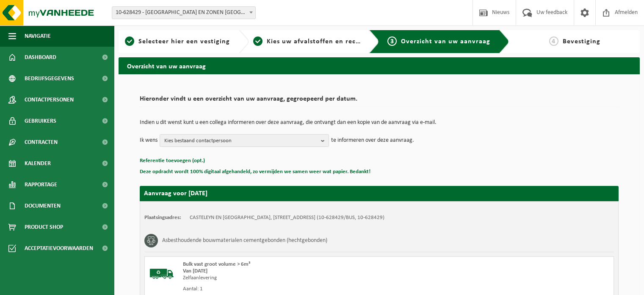 The height and width of the screenshot is (295, 644). I want to click on div: Zelfaanlevering, so click(298, 277).